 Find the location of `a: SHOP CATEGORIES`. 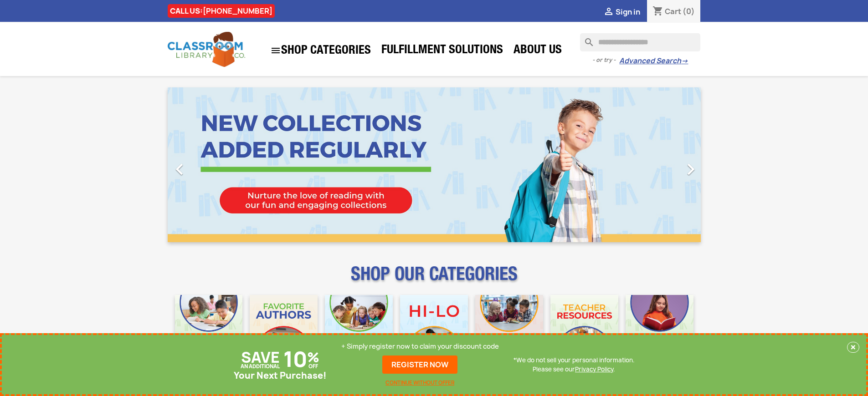

a: SHOP CATEGORIES is located at coordinates (320, 50).